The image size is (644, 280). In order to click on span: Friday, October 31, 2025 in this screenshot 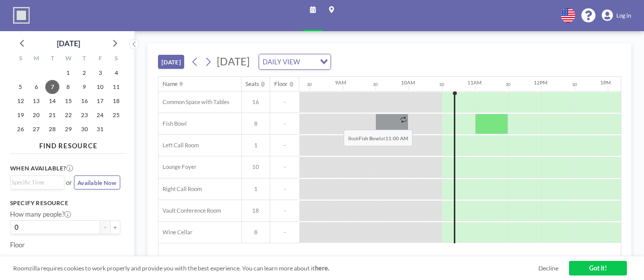, I will do `click(100, 129)`.